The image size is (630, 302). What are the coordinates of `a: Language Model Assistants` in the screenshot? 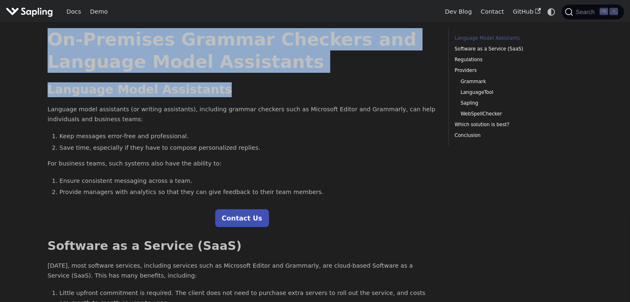 It's located at (511, 38).